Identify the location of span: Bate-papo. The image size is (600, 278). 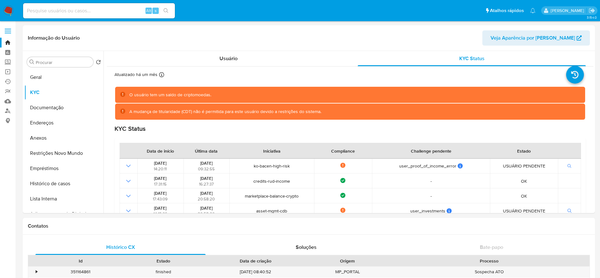
(492, 247).